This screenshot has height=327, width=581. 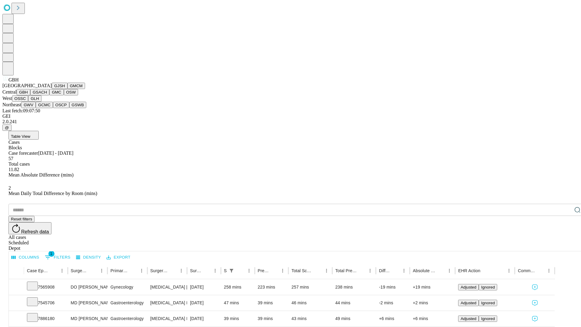 I want to click on button: Ignored, so click(x=488, y=319).